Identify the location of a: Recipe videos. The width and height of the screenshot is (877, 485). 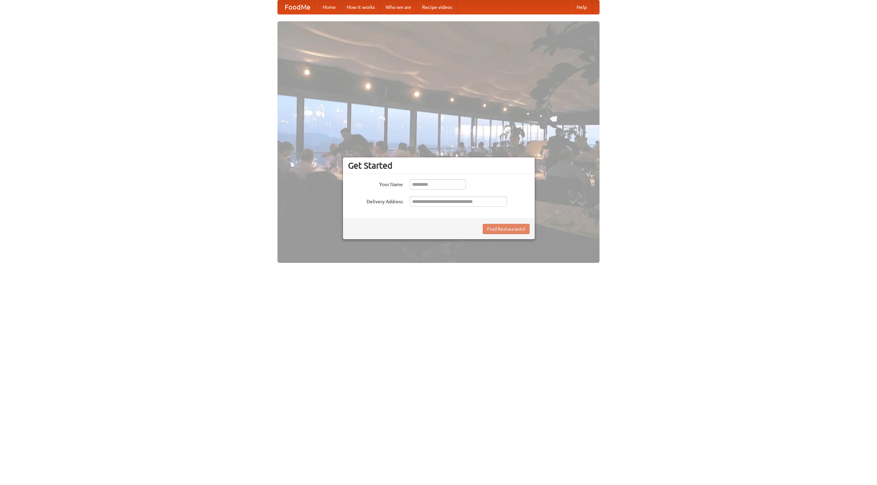
(437, 7).